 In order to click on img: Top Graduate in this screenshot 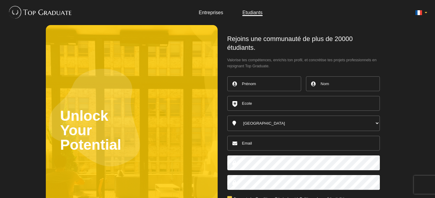, I will do `click(39, 12)`.